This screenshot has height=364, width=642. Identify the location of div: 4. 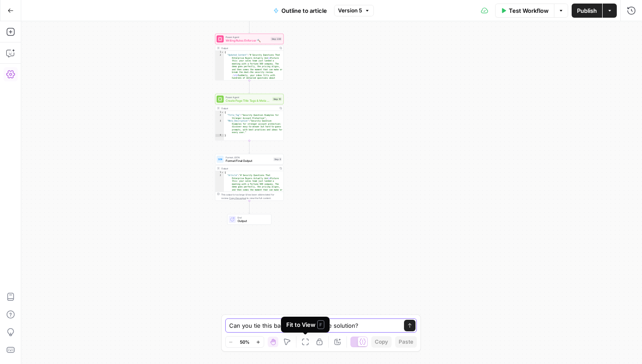
(220, 136).